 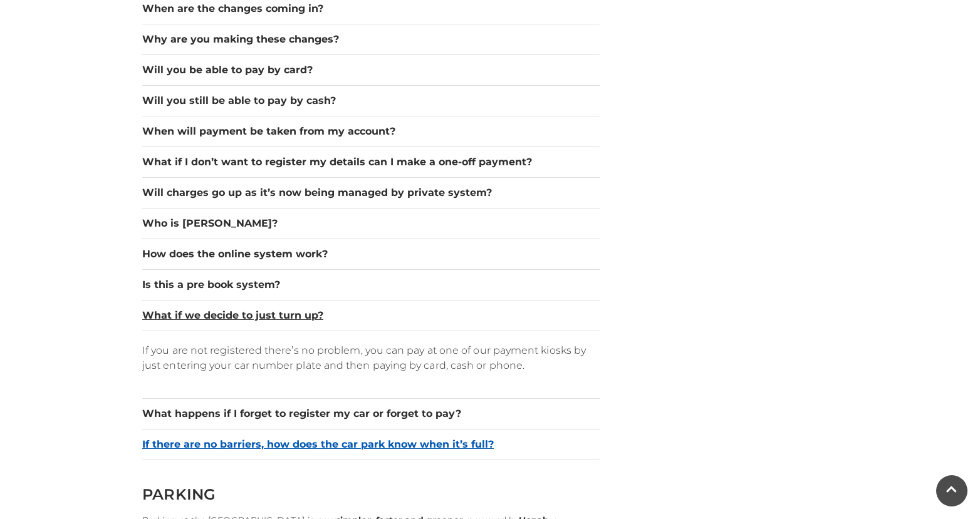 I want to click on button: When are the changes coming in?, so click(x=371, y=8).